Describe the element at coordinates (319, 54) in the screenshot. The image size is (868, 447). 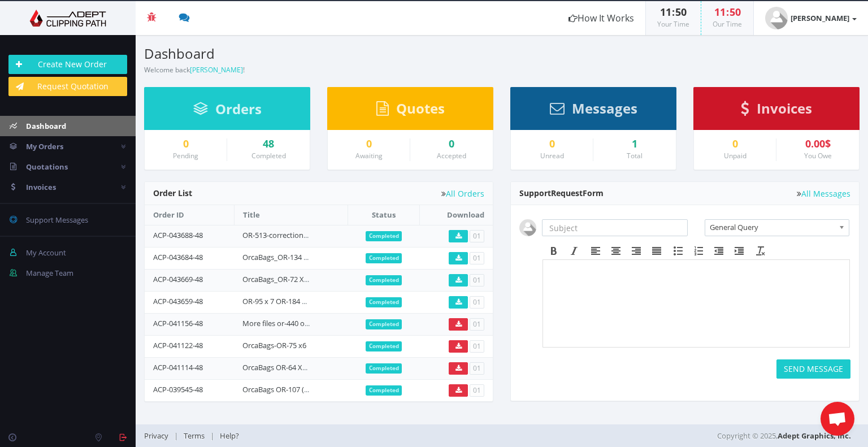
I see `h3: Dashboard` at that location.